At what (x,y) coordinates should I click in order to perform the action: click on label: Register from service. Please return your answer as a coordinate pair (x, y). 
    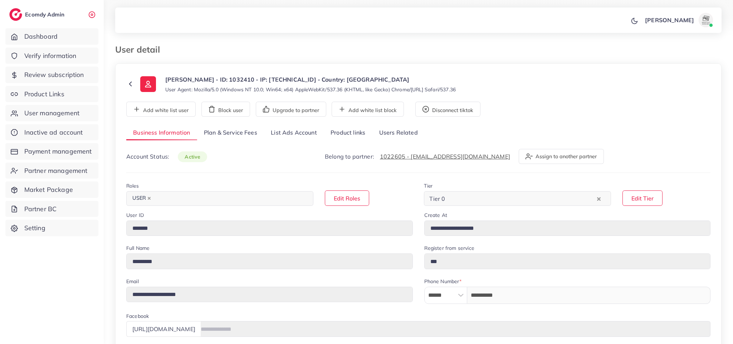
    Looking at the image, I should click on (449, 248).